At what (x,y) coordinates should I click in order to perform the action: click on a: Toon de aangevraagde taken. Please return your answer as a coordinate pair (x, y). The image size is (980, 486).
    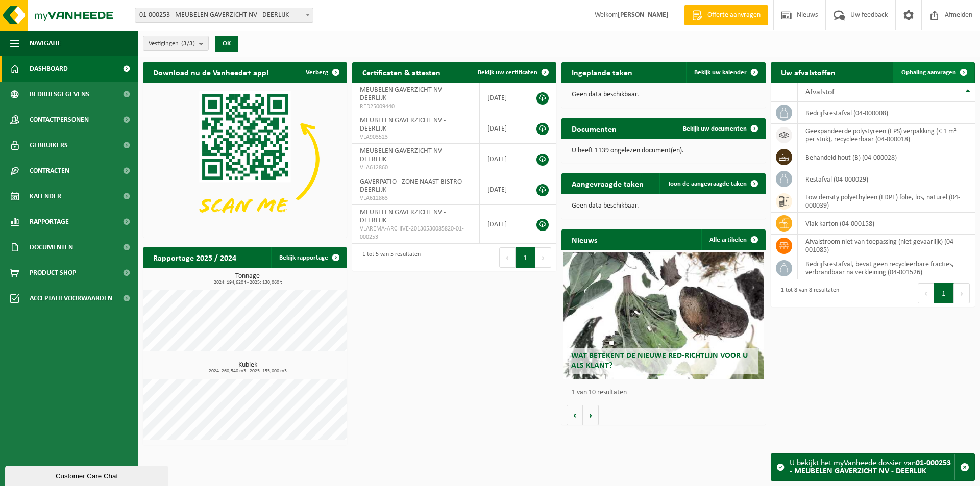
    Looking at the image, I should click on (711, 183).